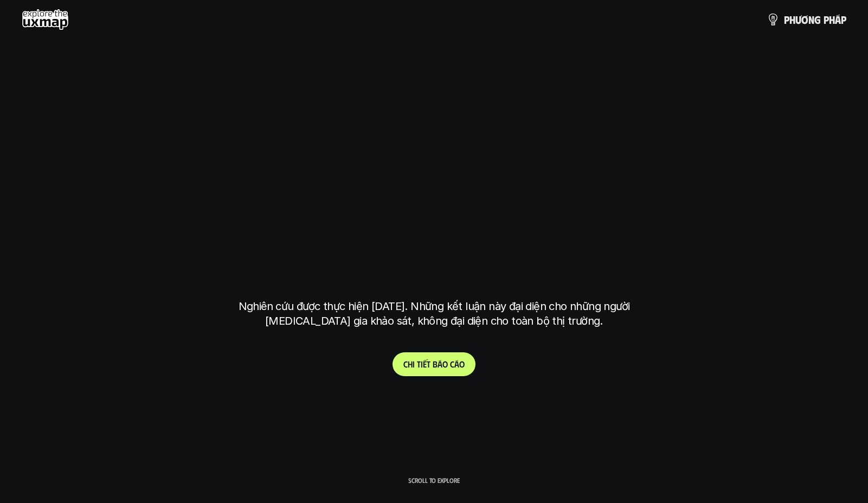 This screenshot has height=503, width=868. Describe the element at coordinates (434, 481) in the screenshot. I see `p: Scroll to explore` at that location.